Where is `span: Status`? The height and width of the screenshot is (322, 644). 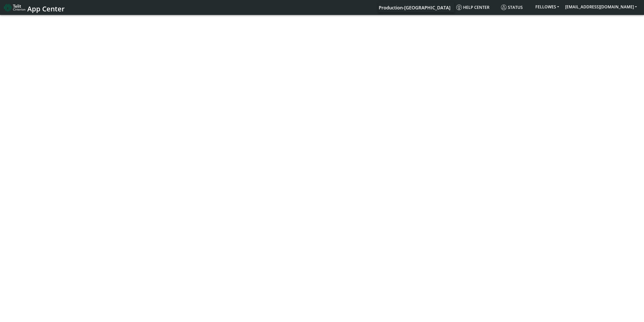 span: Status is located at coordinates (512, 7).